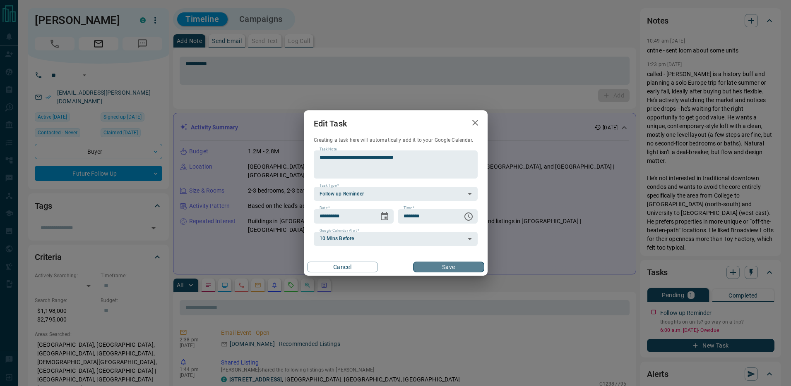 Image resolution: width=791 pixels, height=386 pixels. What do you see at coordinates (342, 267) in the screenshot?
I see `button: Cancel` at bounding box center [342, 267].